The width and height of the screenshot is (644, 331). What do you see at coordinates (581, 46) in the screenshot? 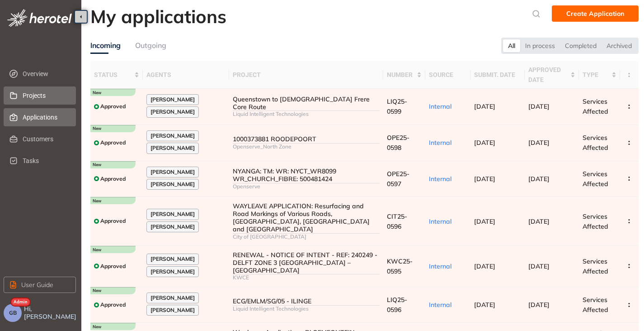
I see `div: Completed` at bounding box center [581, 46].